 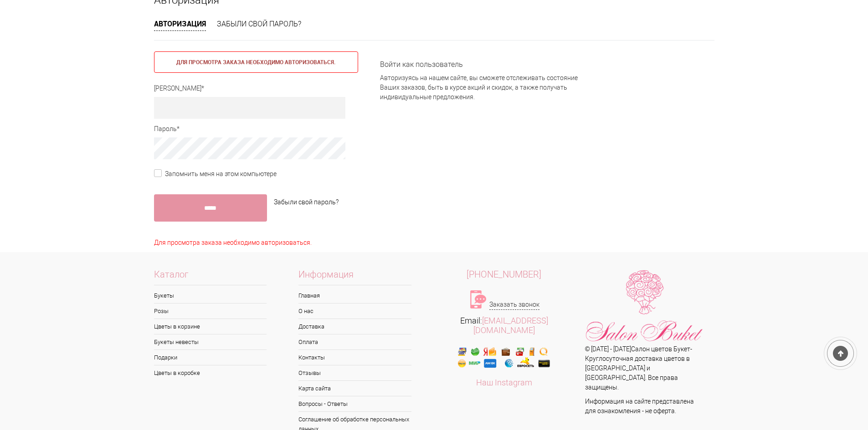 I want to click on span: Информация на сайте представлена для ознакомления - не оферта., so click(x=639, y=406).